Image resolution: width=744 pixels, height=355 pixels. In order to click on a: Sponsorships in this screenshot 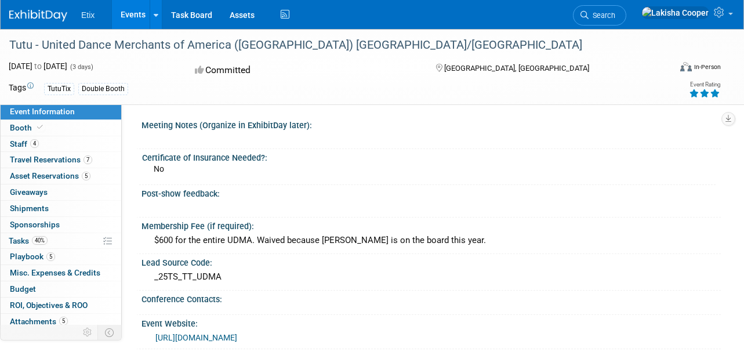, I will do `click(61, 225)`.